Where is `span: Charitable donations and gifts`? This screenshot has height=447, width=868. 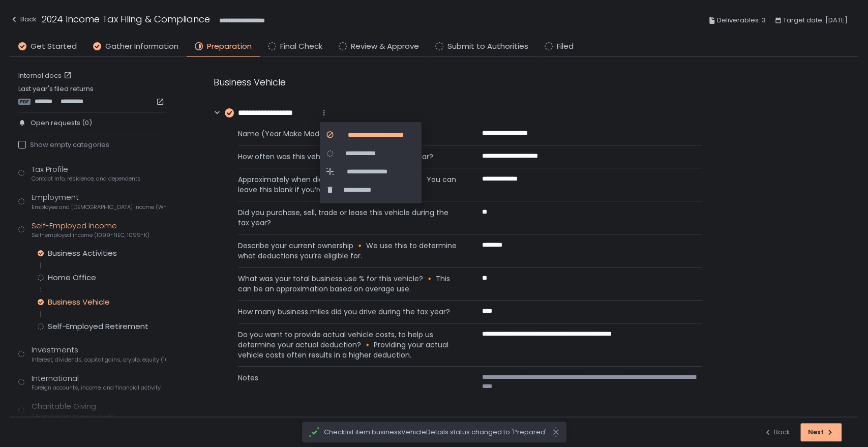 span: Charitable donations and gifts is located at coordinates (73, 416).